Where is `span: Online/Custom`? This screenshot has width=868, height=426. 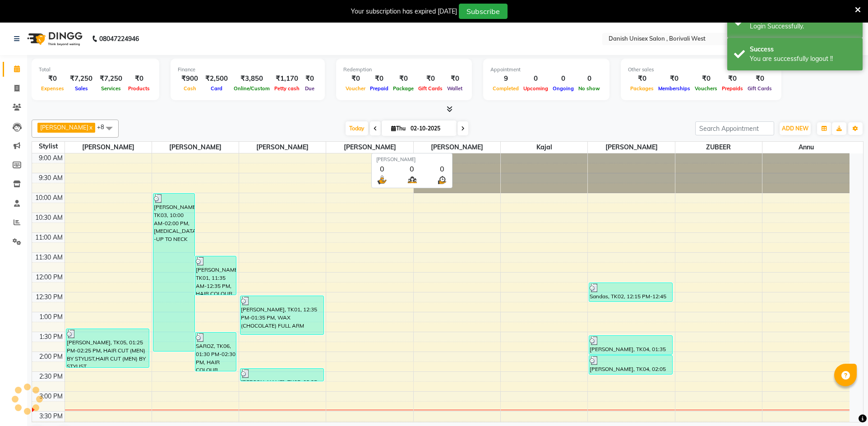
span: Online/Custom is located at coordinates (252, 88).